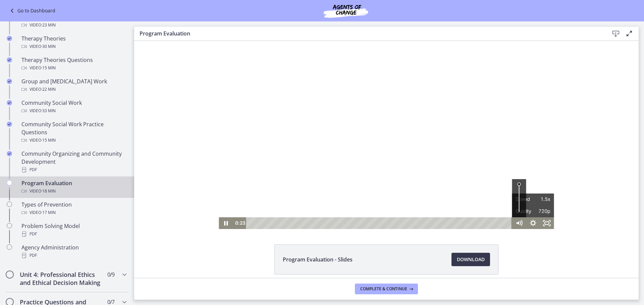 This screenshot has height=305, width=644. Describe the element at coordinates (31, 11) in the screenshot. I see `a: Go to Dashboard` at that location.